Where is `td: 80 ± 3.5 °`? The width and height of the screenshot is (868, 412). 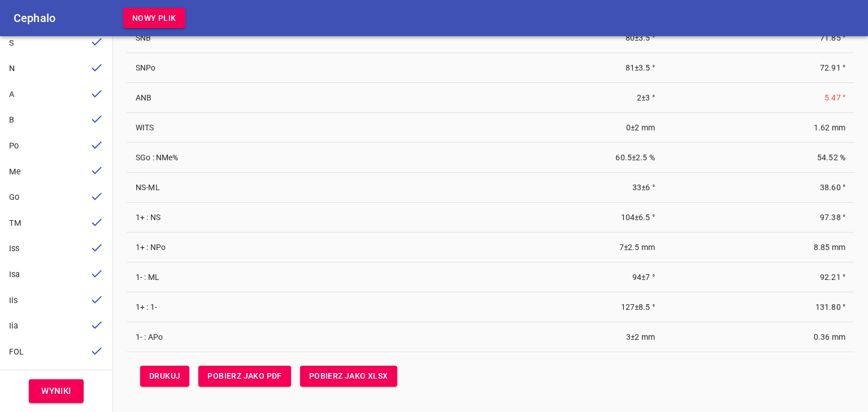
td: 80 ± 3.5 ° is located at coordinates (511, 38).